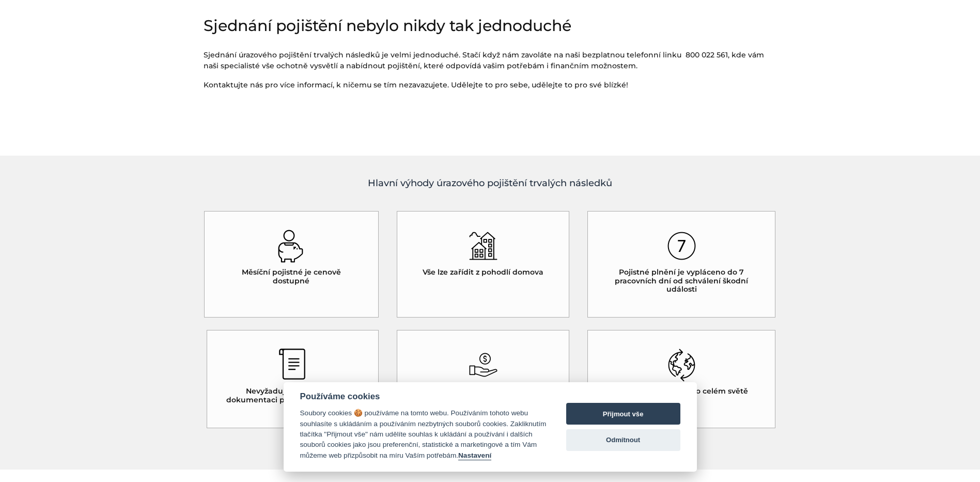  Describe the element at coordinates (681, 365) in the screenshot. I see `img: ikona zeměkoule` at that location.